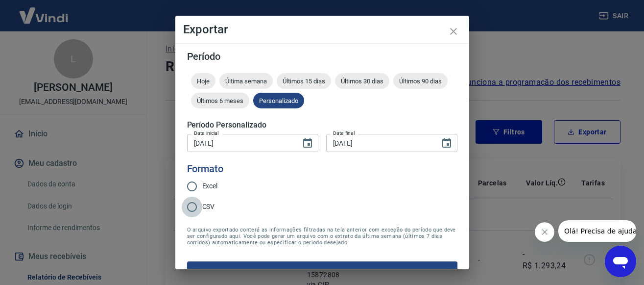  What do you see at coordinates (210, 186) in the screenshot?
I see `span: Excel` at bounding box center [210, 186].